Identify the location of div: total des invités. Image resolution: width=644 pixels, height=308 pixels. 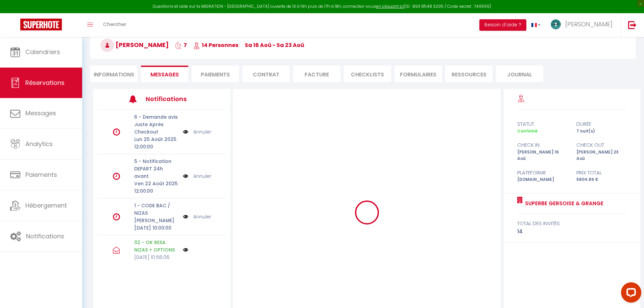
(572, 223).